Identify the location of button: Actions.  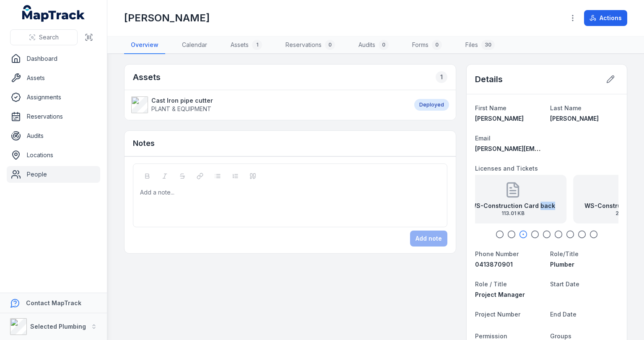
(605, 18).